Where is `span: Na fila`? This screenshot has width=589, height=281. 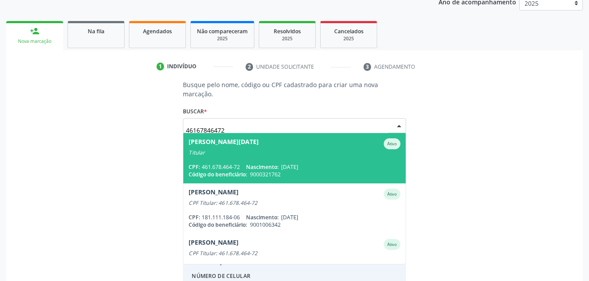 span: Na fila is located at coordinates (96, 31).